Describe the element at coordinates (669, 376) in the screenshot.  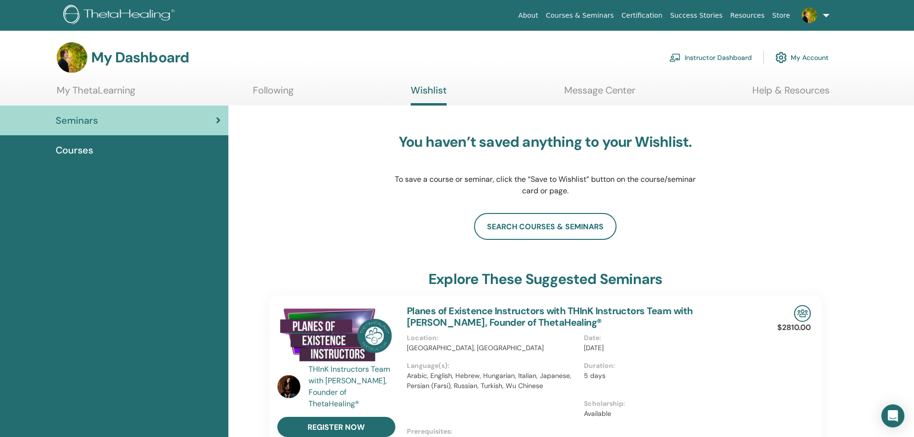
I see `p: 5 days` at that location.